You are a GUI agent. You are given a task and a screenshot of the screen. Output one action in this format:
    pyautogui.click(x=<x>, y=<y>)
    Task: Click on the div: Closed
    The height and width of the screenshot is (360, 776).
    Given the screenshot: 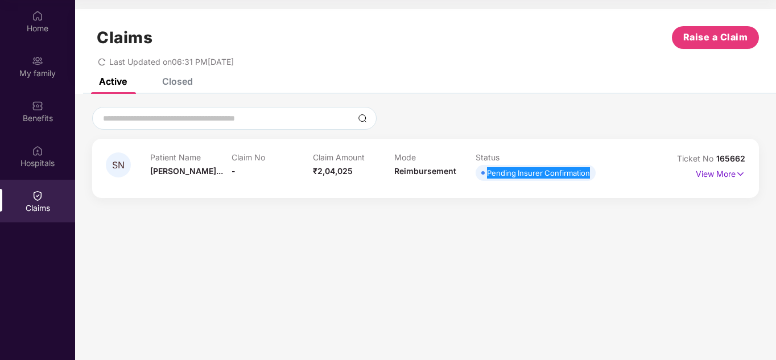 What is the action you would take?
    pyautogui.click(x=177, y=81)
    